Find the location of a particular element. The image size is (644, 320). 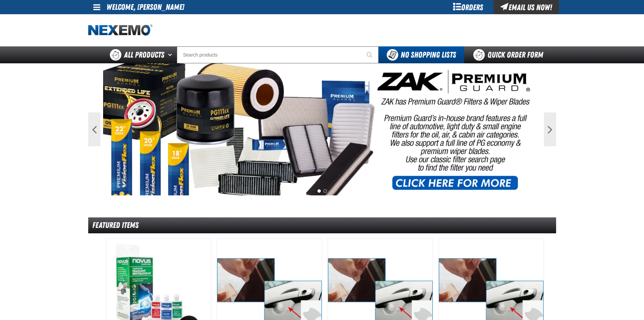

button: Start Searching is located at coordinates (370, 55).